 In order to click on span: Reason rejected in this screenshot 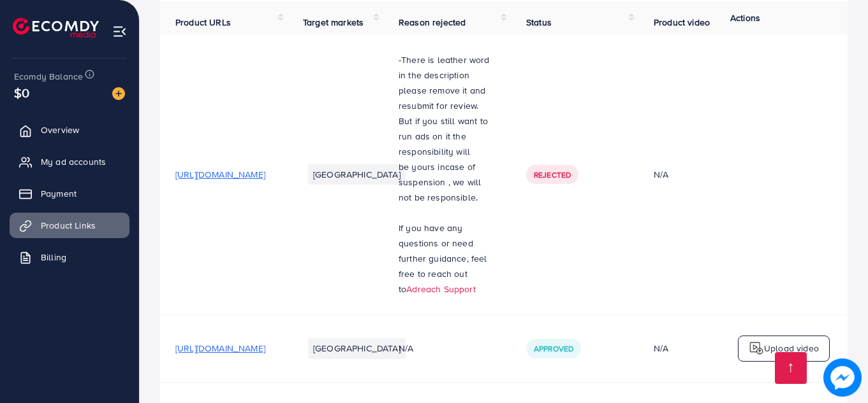, I will do `click(432, 23)`.